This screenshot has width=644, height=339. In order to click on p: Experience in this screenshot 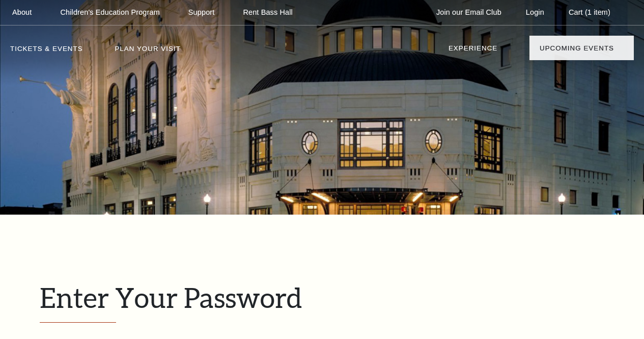, I will do `click(473, 51)`.